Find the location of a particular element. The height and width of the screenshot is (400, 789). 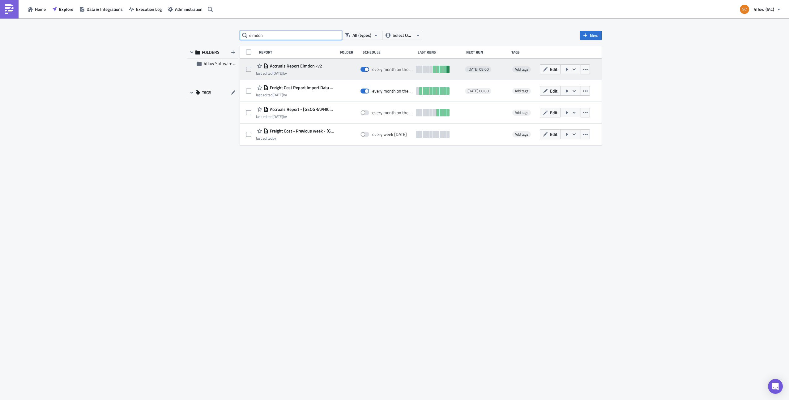

button: Explore is located at coordinates (62, 9).